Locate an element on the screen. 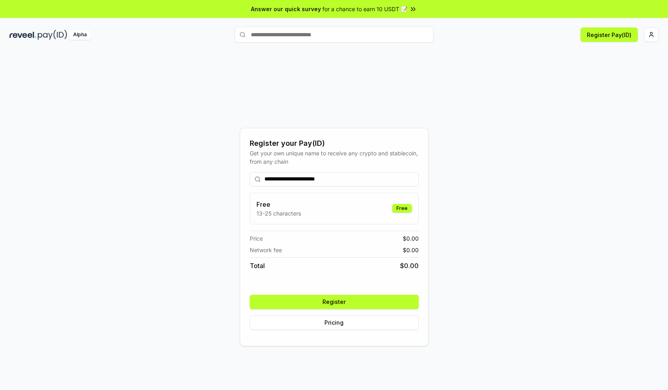 The image size is (668, 390). div: Register your Pay(ID) is located at coordinates (334, 143).